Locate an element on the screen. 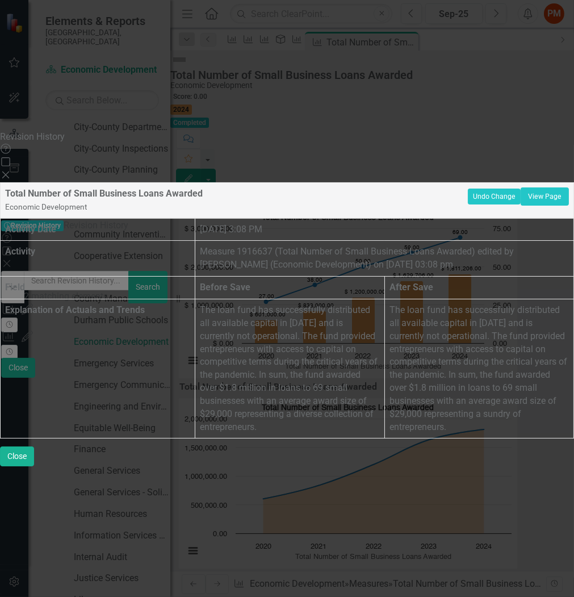 This screenshot has width=574, height=597. th: Activity Date is located at coordinates (98, 229).